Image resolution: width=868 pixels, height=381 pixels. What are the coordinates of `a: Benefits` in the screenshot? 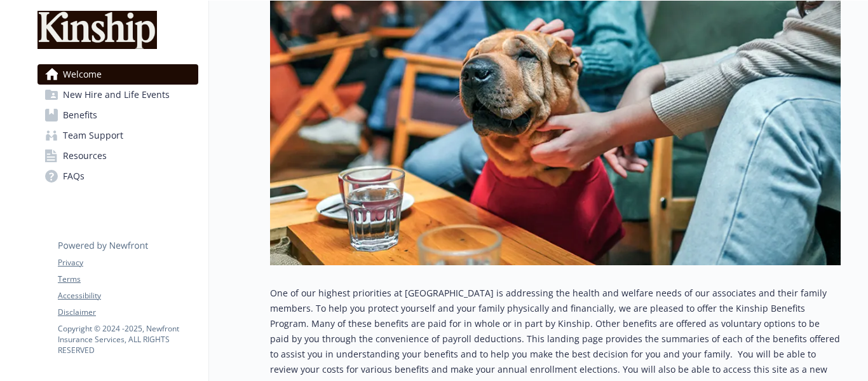 It's located at (117, 115).